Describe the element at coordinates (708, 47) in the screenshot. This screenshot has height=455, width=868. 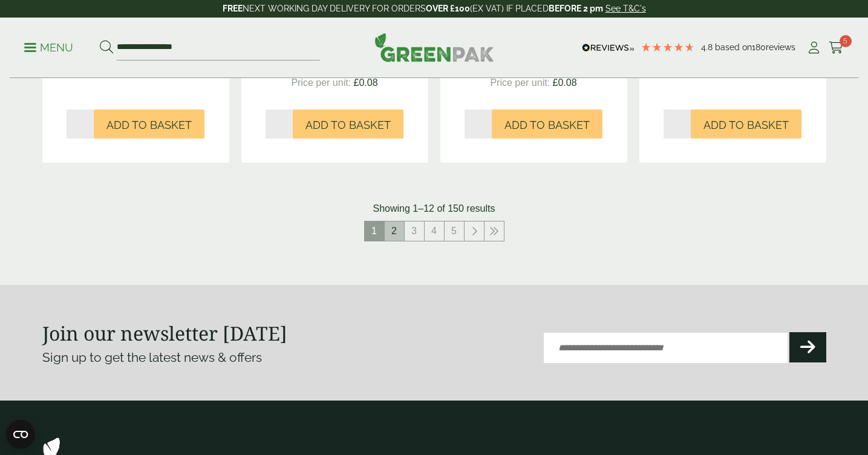
I see `span: 4.8` at that location.